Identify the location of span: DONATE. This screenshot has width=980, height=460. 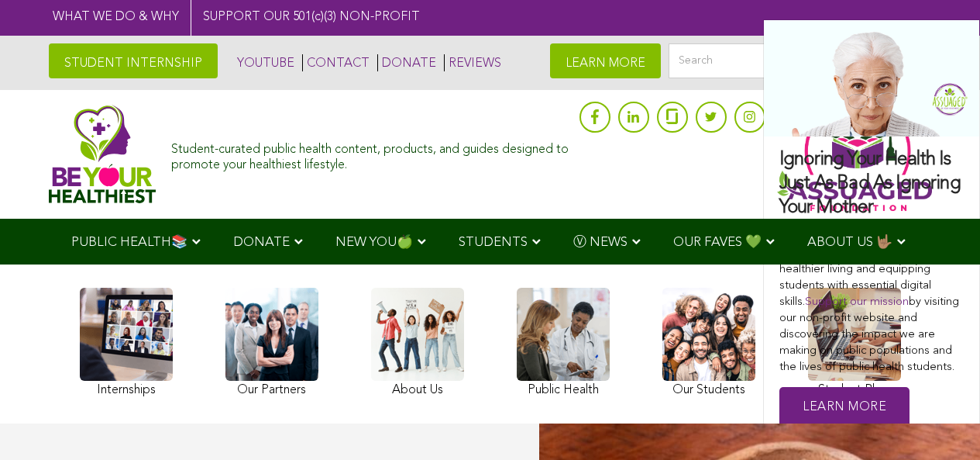
(261, 242).